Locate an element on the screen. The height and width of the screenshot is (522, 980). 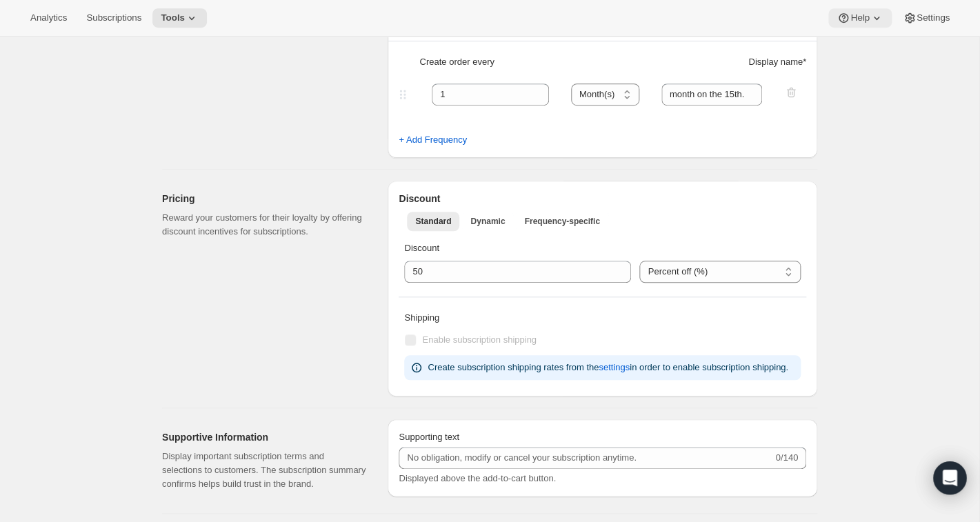
span: Supporting text is located at coordinates (428, 436).